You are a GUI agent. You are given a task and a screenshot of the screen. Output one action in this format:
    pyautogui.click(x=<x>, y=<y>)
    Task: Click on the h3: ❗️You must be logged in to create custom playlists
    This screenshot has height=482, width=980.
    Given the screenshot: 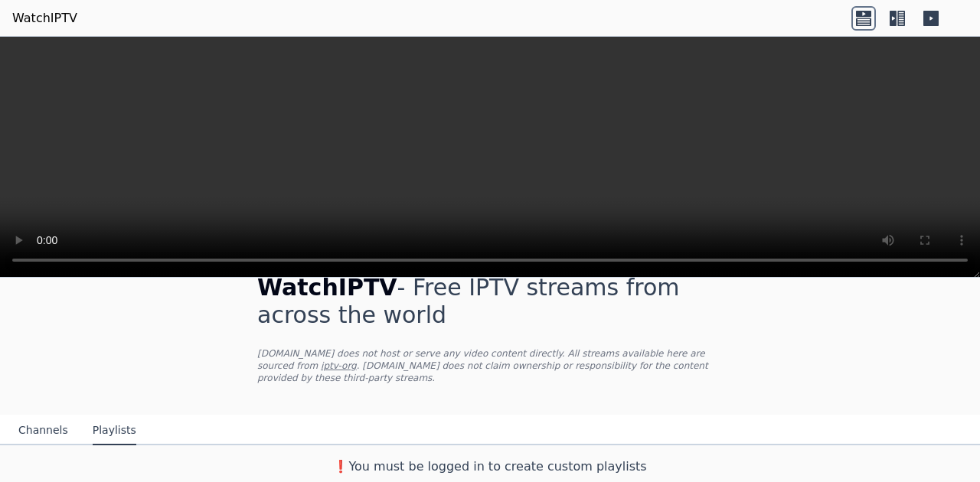 What is the action you would take?
    pyautogui.click(x=490, y=467)
    